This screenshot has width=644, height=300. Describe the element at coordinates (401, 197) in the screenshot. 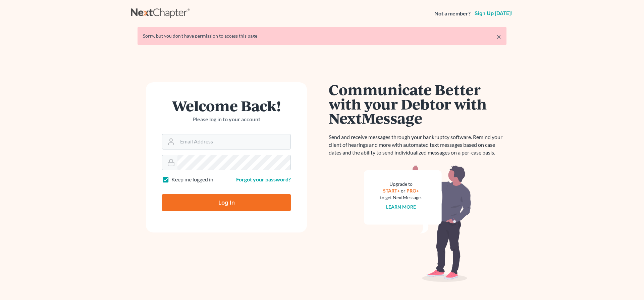

I see `div: to get NextMessage.` at that location.